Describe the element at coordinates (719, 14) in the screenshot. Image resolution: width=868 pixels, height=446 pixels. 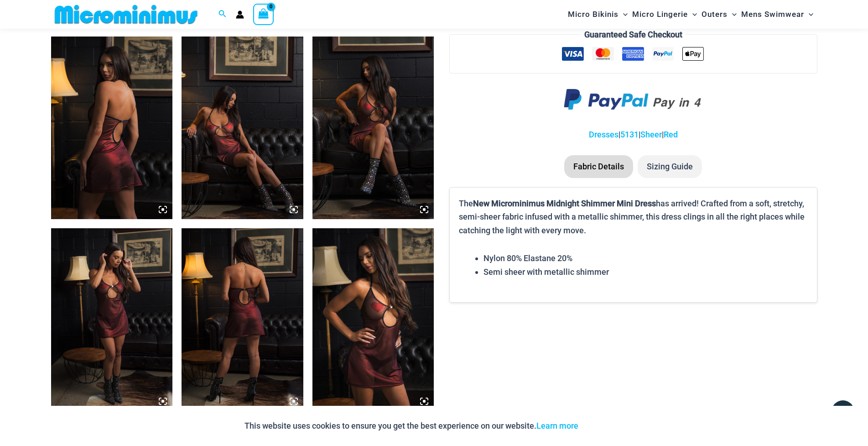
I see `a: OutersMenu ToggleMenu Toggle` at that location.